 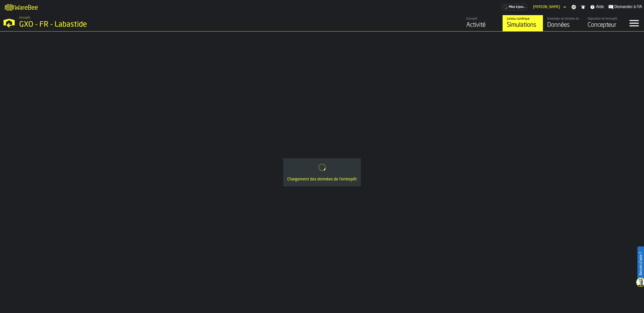 What do you see at coordinates (522, 25) in the screenshot?
I see `div: Simulations` at bounding box center [522, 25].